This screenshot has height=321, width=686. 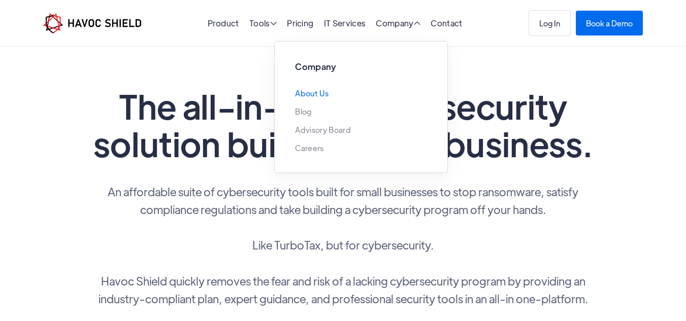 What do you see at coordinates (223, 23) in the screenshot?
I see `a: Product` at bounding box center [223, 23].